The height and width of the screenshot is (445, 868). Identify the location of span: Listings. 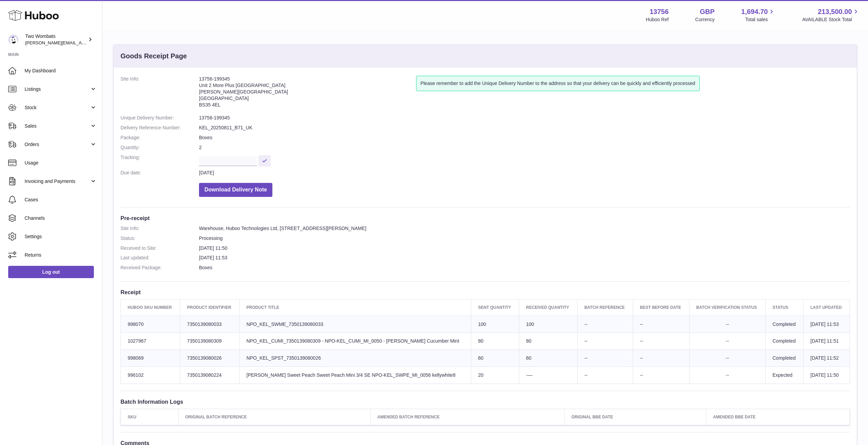
(57, 89).